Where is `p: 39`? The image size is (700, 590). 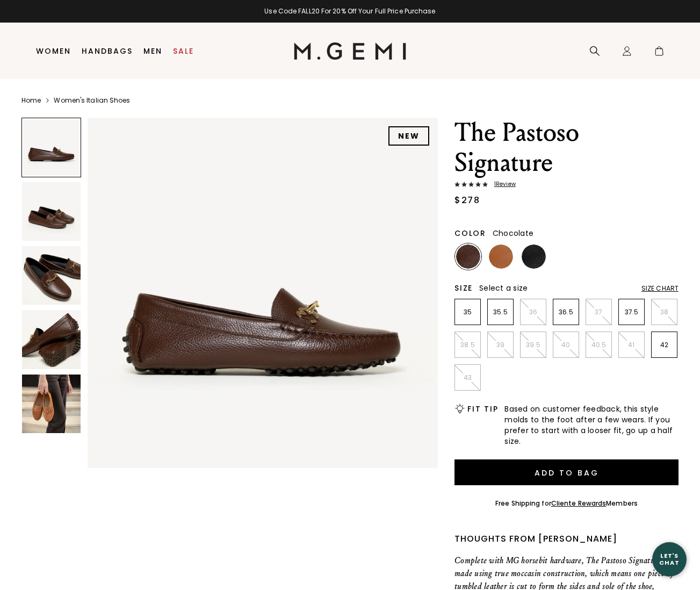
p: 39 is located at coordinates (500, 345).